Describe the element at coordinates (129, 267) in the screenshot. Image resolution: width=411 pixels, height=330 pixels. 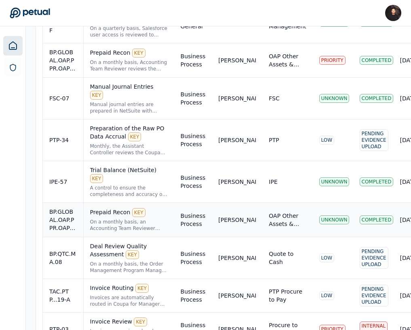
I see `div: On a monthly basis, the Order Management Program Manager or above reviews Closed/Won opportunitie...` at that location.